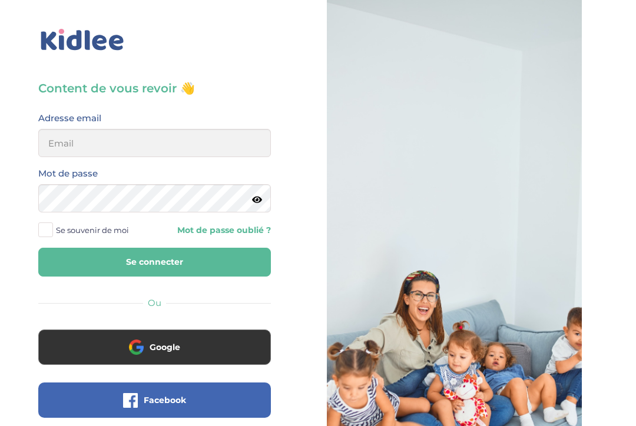  I want to click on img: logo_kidlee_bleu, so click(82, 40).